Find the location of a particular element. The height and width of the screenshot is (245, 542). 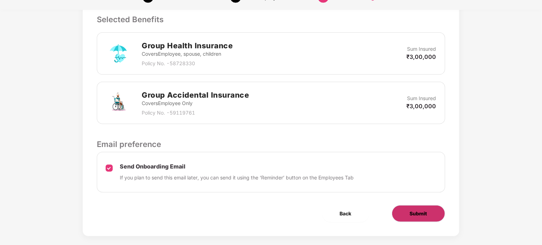

button: Back is located at coordinates (345, 214).